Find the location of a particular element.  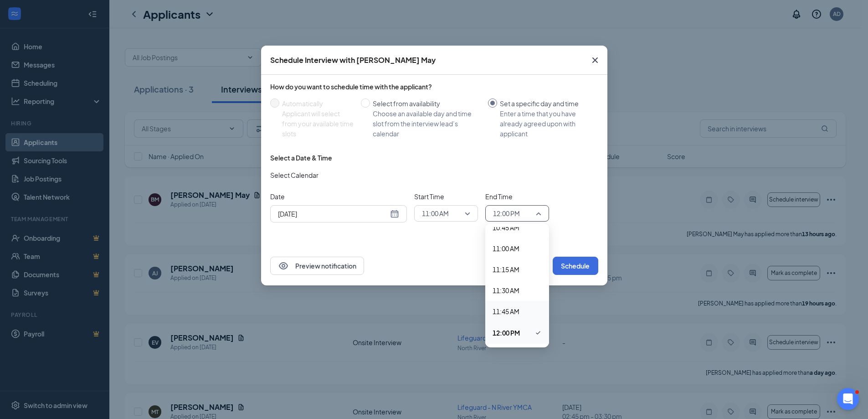

input: Sep 9, 2025 is located at coordinates (333, 214).